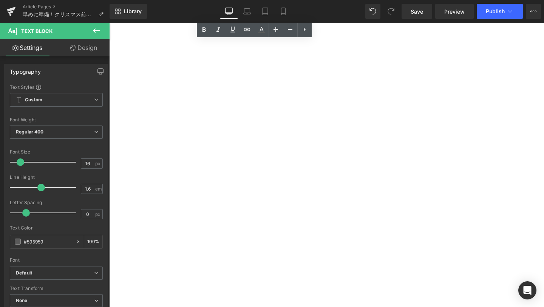 Image resolution: width=544 pixels, height=307 pixels. I want to click on a: Desktop, so click(229, 11).